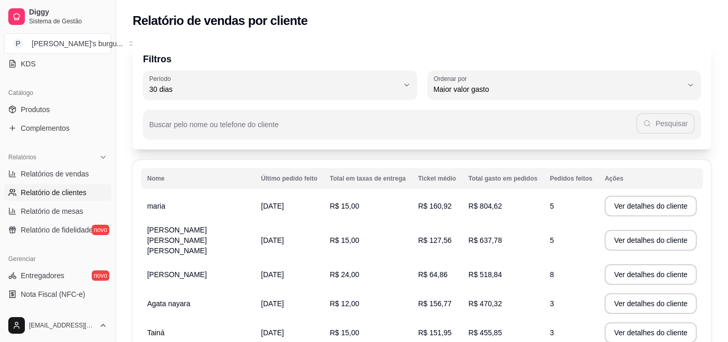  I want to click on span: R$ 64,86, so click(433, 274).